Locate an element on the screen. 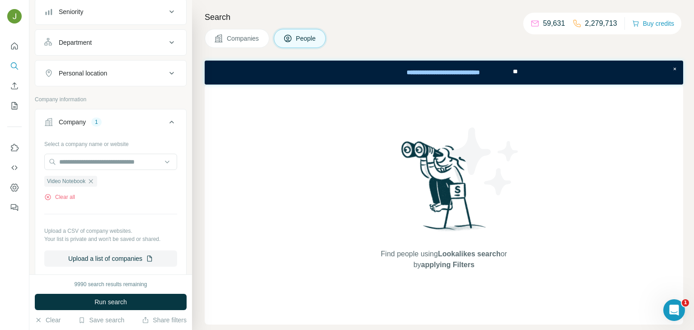 The height and width of the screenshot is (330, 694). button: Save search is located at coordinates (101, 320).